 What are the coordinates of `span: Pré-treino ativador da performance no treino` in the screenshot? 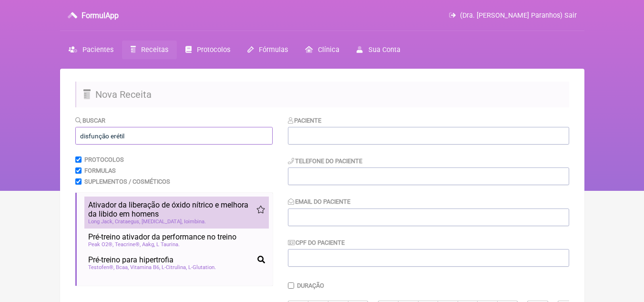 It's located at (162, 237).